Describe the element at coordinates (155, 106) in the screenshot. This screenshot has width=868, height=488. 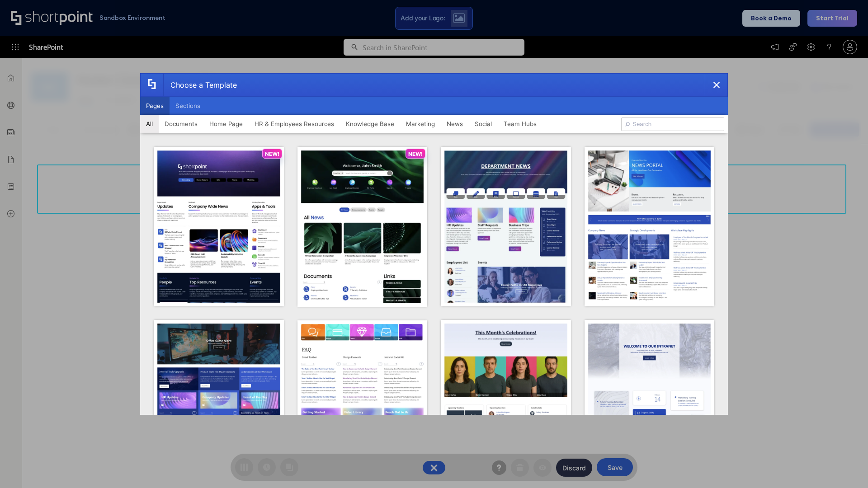
I see `button: Pages` at that location.